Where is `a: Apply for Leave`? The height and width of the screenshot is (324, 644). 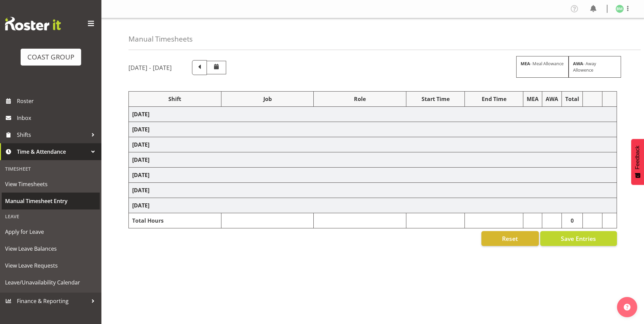
a: Apply for Leave is located at coordinates (50, 231).